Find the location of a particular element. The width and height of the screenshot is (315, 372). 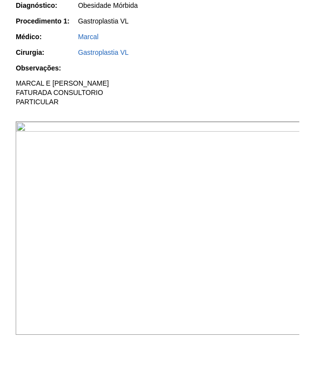

a: Gastroplastia VL is located at coordinates (103, 52).